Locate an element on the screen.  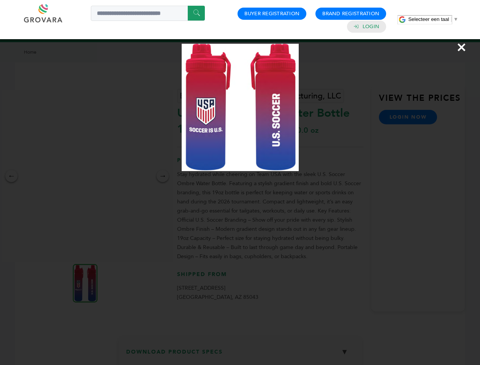
a: Selecteer een taal​ is located at coordinates (433, 19).